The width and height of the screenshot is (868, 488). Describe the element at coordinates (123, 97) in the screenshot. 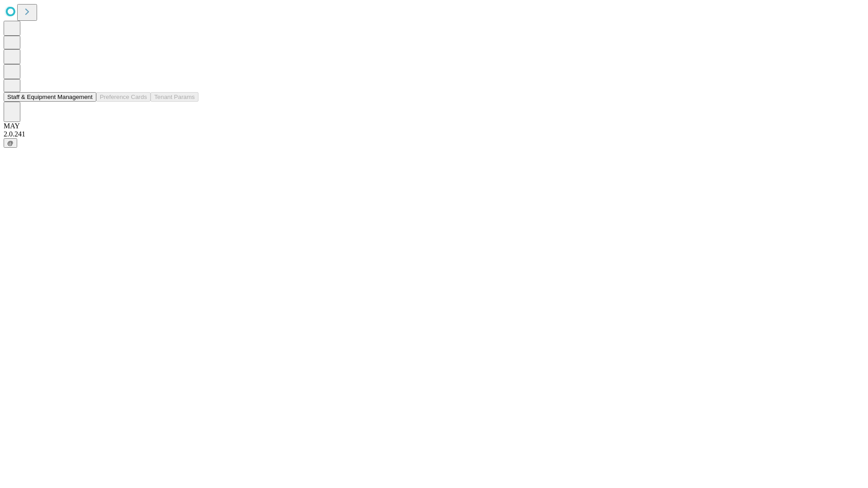

I see `button: Preference Cards` at that location.